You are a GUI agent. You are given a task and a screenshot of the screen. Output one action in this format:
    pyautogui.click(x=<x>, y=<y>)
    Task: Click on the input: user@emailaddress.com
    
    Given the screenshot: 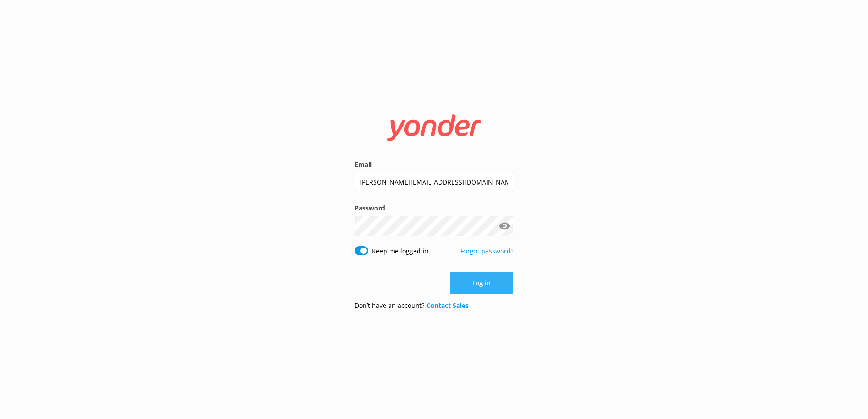 What is the action you would take?
    pyautogui.click(x=434, y=182)
    